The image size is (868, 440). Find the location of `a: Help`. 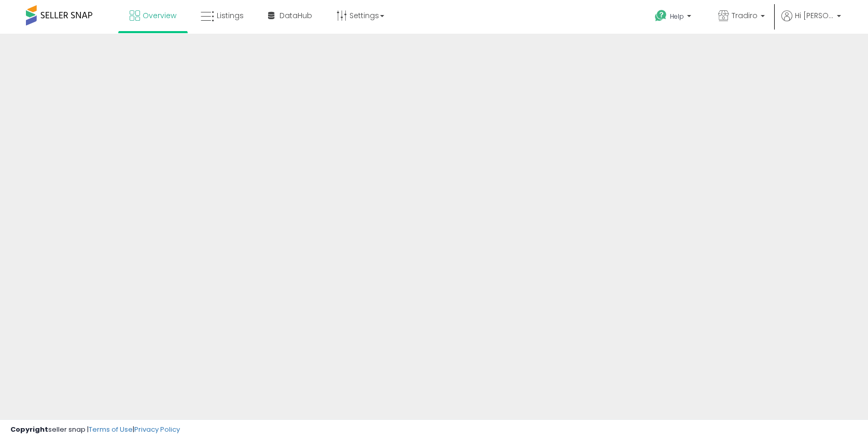

a: Help is located at coordinates (674, 18).